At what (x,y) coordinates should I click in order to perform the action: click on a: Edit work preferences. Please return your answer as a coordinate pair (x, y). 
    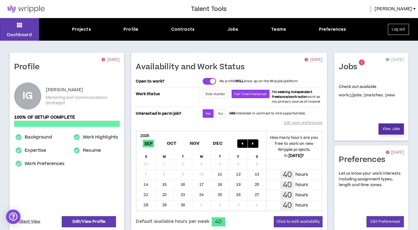
    Looking at the image, I should click on (303, 123).